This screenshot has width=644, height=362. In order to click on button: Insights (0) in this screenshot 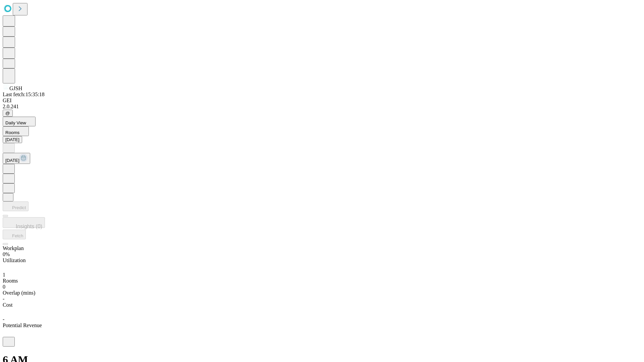, I will do `click(24, 222)`.